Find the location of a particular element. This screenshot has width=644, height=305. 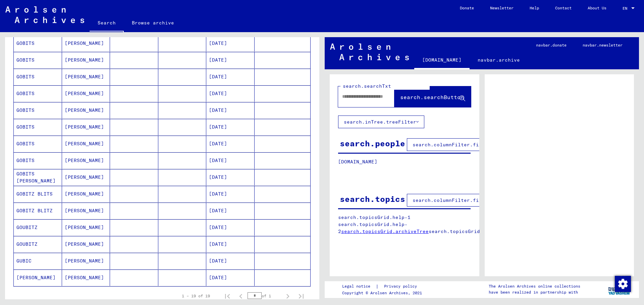

img: Change consent is located at coordinates (623, 284).